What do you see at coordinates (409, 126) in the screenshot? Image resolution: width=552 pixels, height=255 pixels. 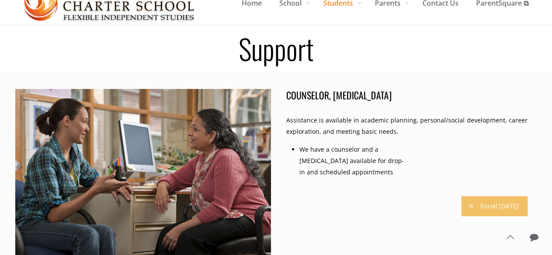 I see `p: Assistance is available in academic planning, personal/social development, career exploration, an...` at bounding box center [409, 126].